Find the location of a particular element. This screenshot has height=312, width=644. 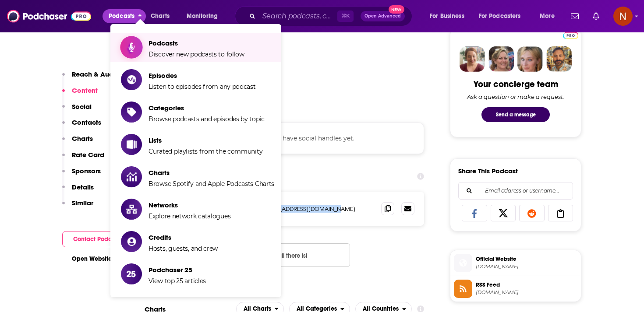

p: Reach & Audience is located at coordinates (101, 74).